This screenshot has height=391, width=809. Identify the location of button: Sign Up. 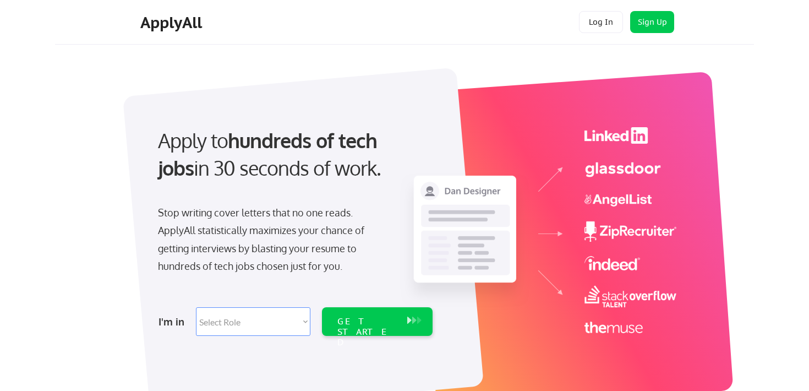
(652, 22).